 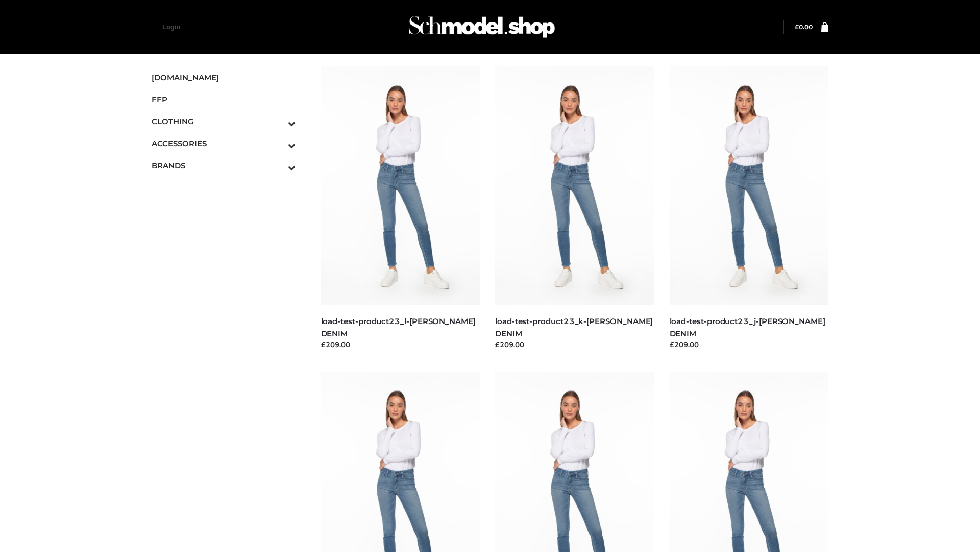 I want to click on a: ACCESSORIESToggle Submenu, so click(x=224, y=143).